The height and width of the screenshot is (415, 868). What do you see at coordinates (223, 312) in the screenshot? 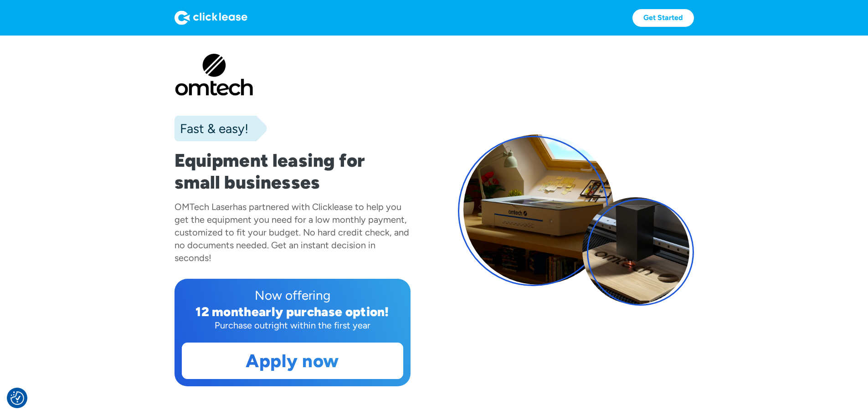
I see `div: 12 month` at bounding box center [223, 312].